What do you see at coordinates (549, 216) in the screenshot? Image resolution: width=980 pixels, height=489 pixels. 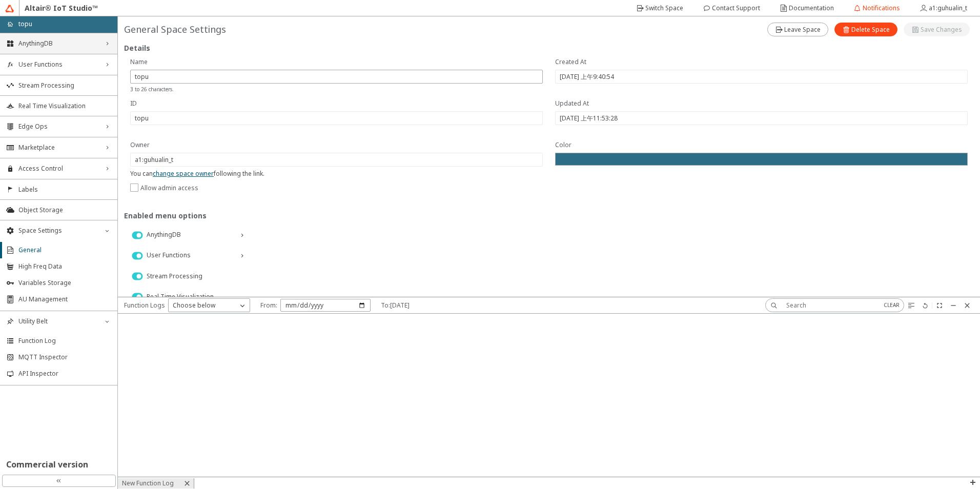 I see `unity-typography: Enabled menu options` at bounding box center [549, 216].